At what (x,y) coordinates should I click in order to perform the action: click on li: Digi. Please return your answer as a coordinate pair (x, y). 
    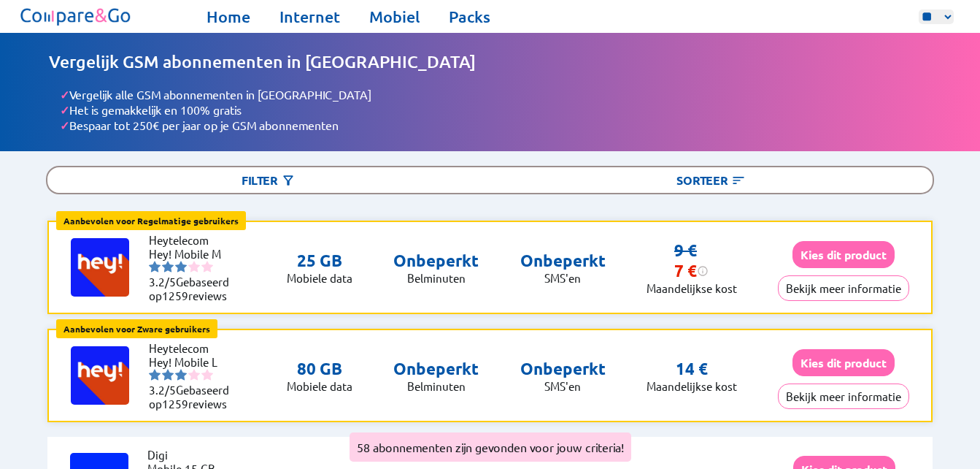
    Looking at the image, I should click on (192, 454).